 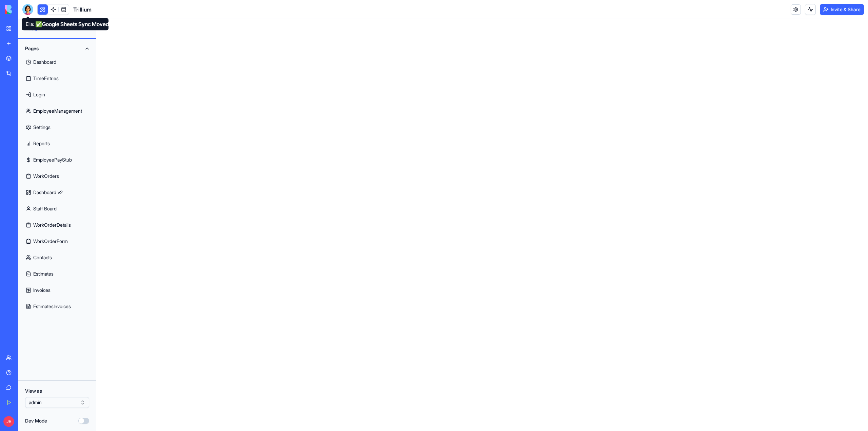 What do you see at coordinates (57, 258) in the screenshot?
I see `a: Contacts` at bounding box center [57, 258].